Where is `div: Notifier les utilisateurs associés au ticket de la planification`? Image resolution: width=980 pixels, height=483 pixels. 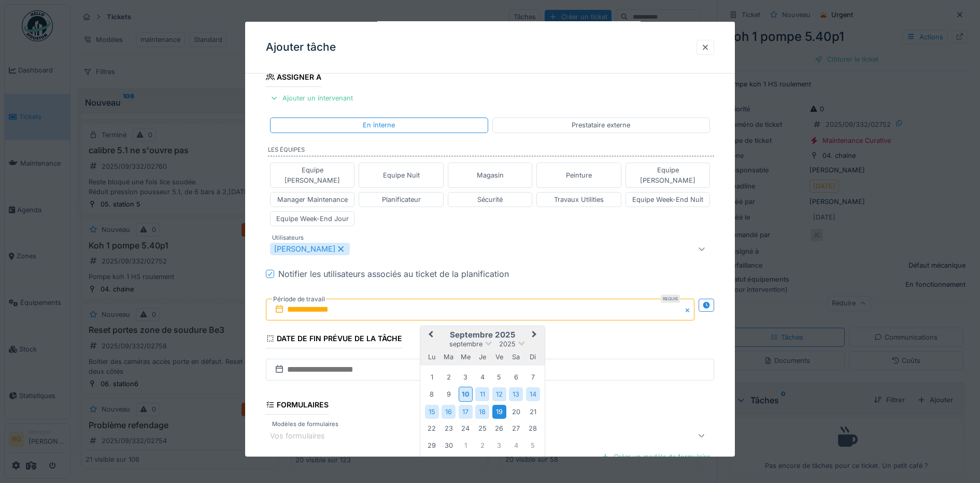 div: Notifier les utilisateurs associés au ticket de la planification is located at coordinates (393, 275).